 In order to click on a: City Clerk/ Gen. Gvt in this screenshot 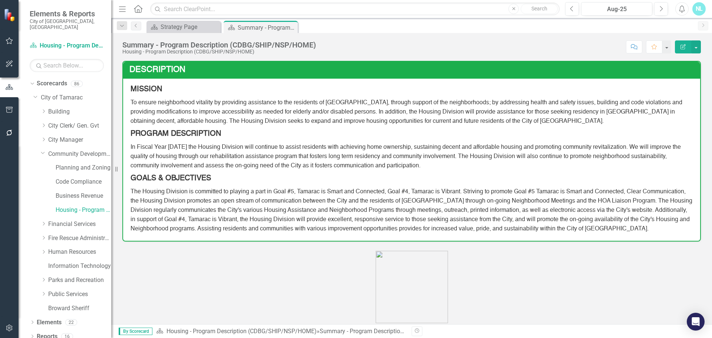, I will do `click(80, 126)`.